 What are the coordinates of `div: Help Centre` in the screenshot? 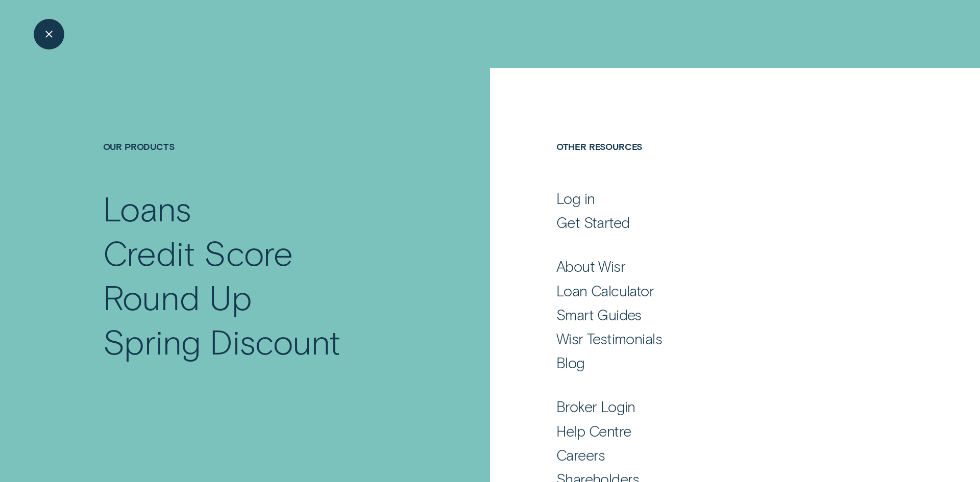 It's located at (594, 431).